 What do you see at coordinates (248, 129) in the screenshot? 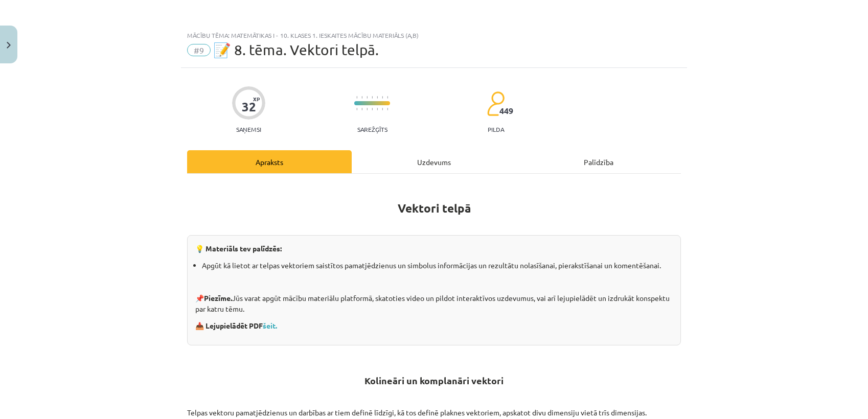
I see `p: Saņemsi` at bounding box center [248, 129].